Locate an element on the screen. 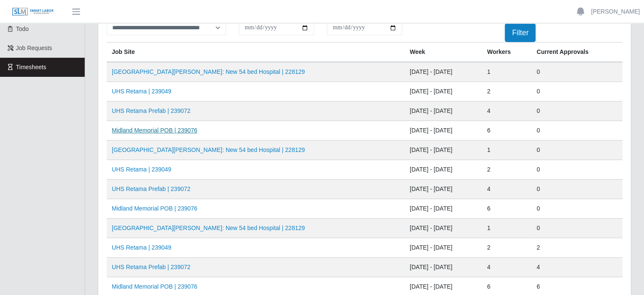  th: job site is located at coordinates (256, 52).